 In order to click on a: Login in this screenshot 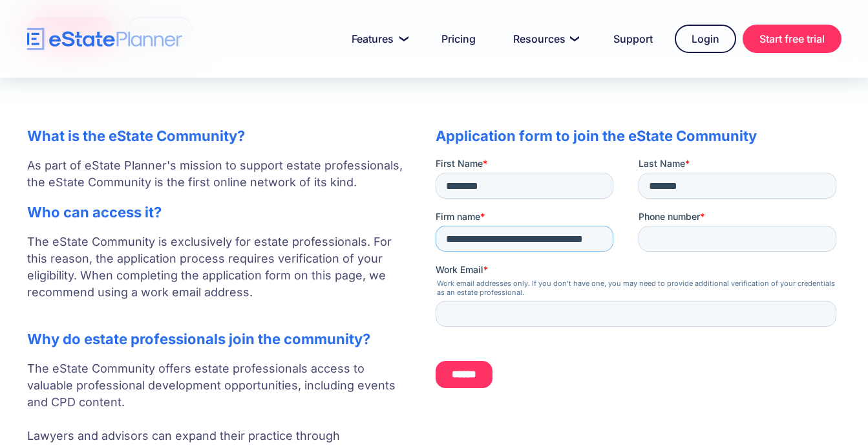, I will do `click(706, 39)`.